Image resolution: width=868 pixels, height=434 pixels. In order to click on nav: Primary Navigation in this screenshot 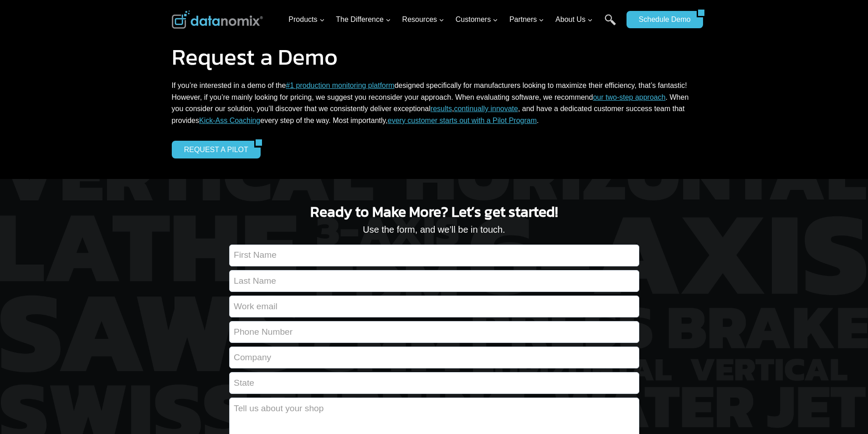, I will do `click(454, 20)`.